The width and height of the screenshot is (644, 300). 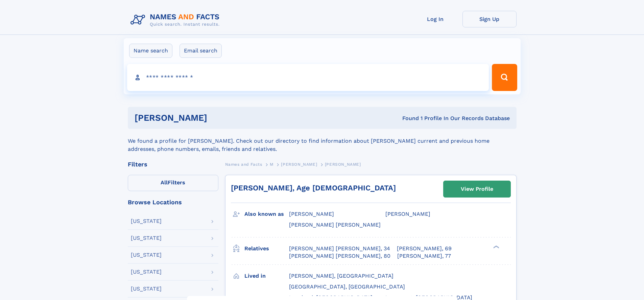 I want to click on div: Browse Locations, so click(x=173, y=202).